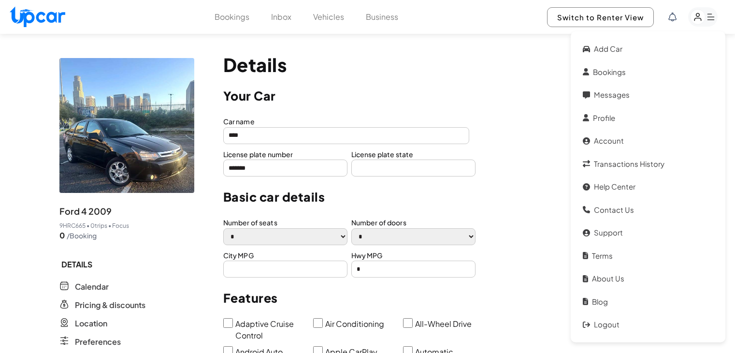 The height and width of the screenshot is (353, 735). Describe the element at coordinates (91, 323) in the screenshot. I see `span: Location` at that location.